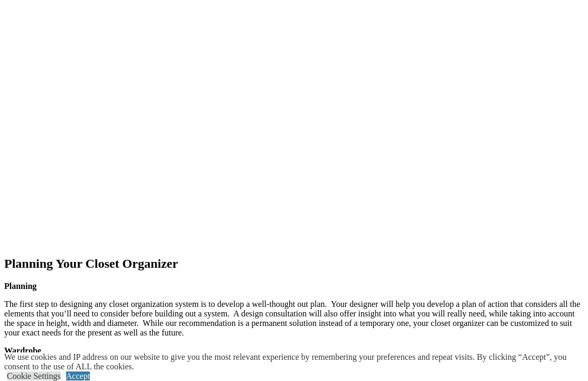  What do you see at coordinates (34, 375) in the screenshot?
I see `a: Cookie Settings` at bounding box center [34, 375].